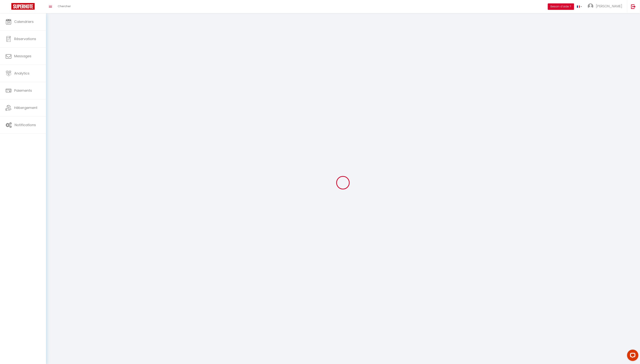 The image size is (640, 364). Describe the element at coordinates (22, 73) in the screenshot. I see `span: Analytics` at that location.